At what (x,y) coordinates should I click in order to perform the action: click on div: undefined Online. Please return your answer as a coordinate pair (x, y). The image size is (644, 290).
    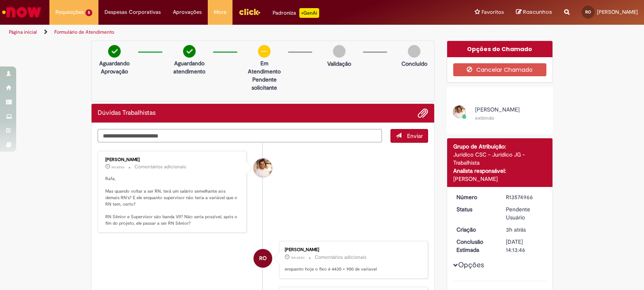
    Looking at the image, I should click on (263, 168).